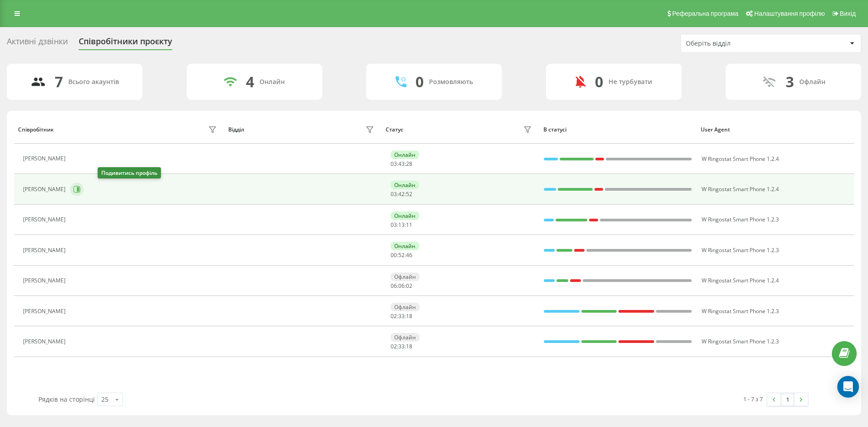  Describe the element at coordinates (409, 255) in the screenshot. I see `span: 46` at that location.